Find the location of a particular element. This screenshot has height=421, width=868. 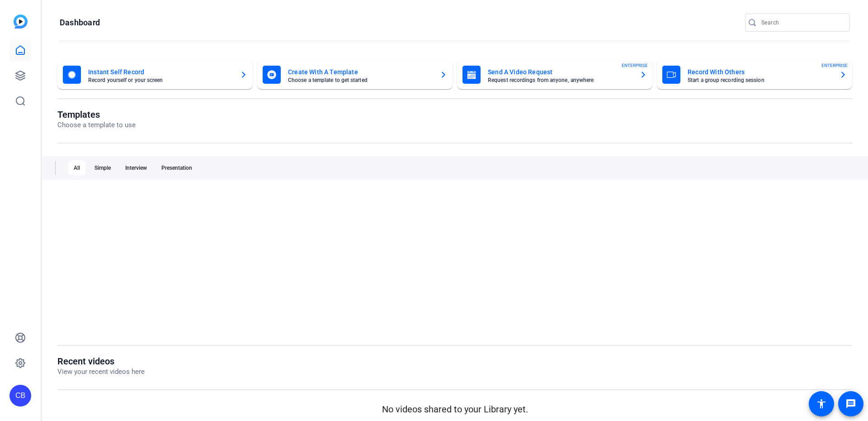

mat-card-title: Create With A Template is located at coordinates (360, 72).